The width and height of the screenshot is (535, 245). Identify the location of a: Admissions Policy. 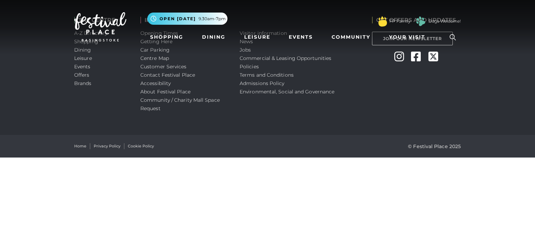
(262, 83).